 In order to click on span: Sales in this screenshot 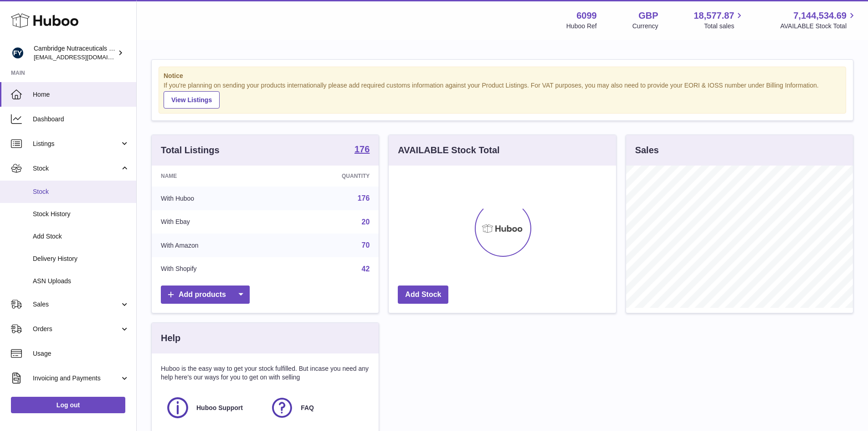, I will do `click(76, 304)`.